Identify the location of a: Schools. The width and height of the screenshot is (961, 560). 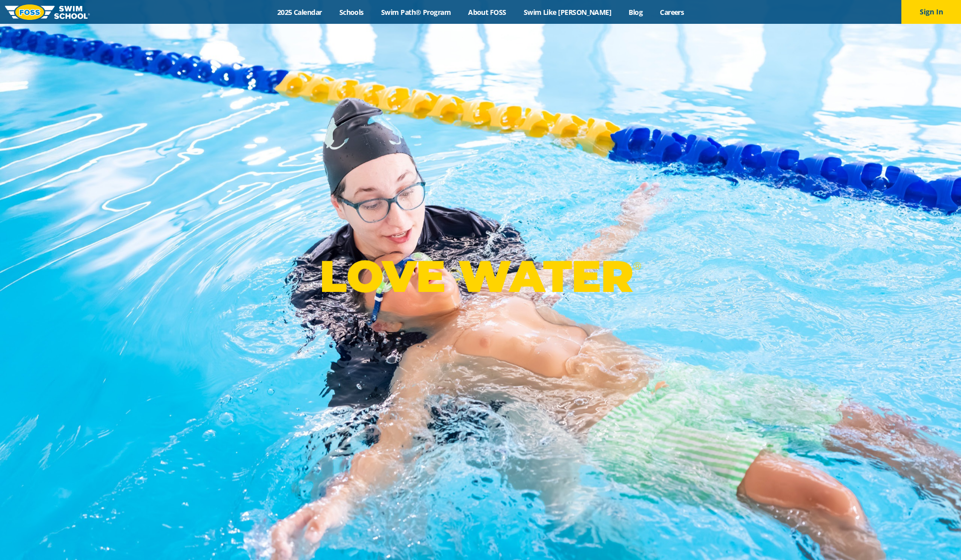
(351, 12).